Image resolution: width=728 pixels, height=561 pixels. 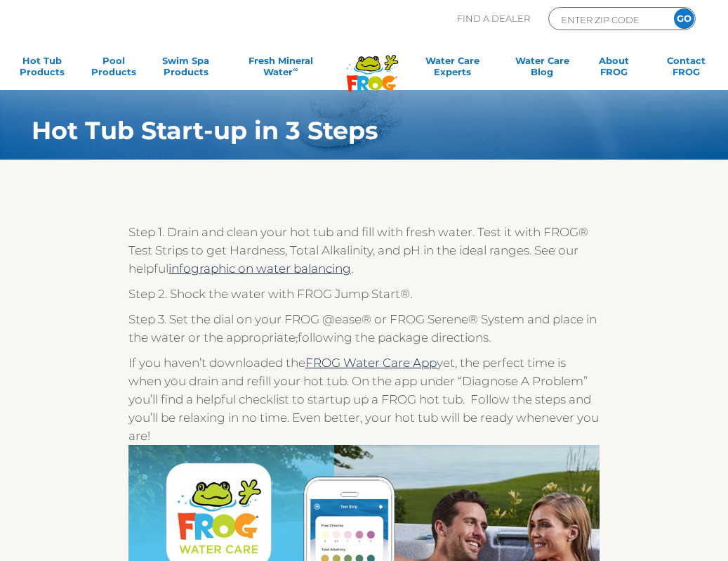 What do you see at coordinates (186, 69) in the screenshot?
I see `a: Swim SpaProducts` at bounding box center [186, 69].